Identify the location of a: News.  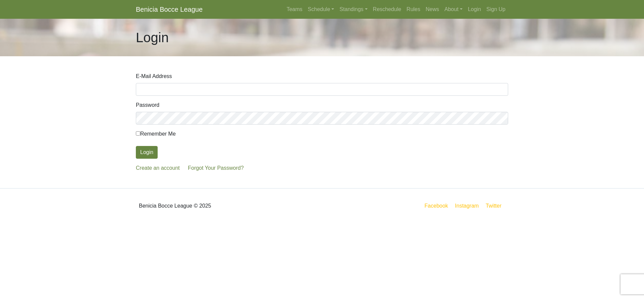
(433, 9).